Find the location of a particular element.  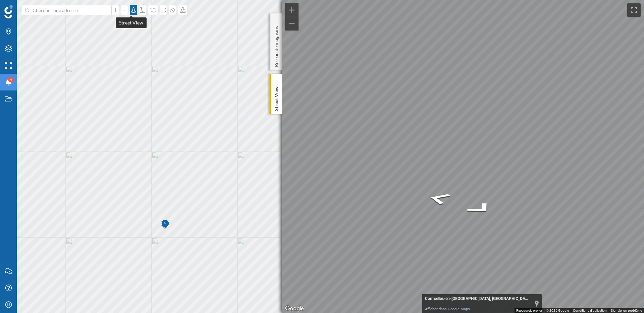

span: 9+ is located at coordinates (11, 80).